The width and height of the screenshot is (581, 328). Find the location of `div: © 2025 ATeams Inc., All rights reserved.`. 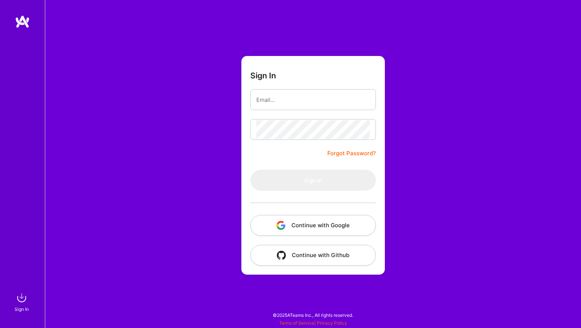

div: © 2025 ATeams Inc., All rights reserved. is located at coordinates (313, 315).